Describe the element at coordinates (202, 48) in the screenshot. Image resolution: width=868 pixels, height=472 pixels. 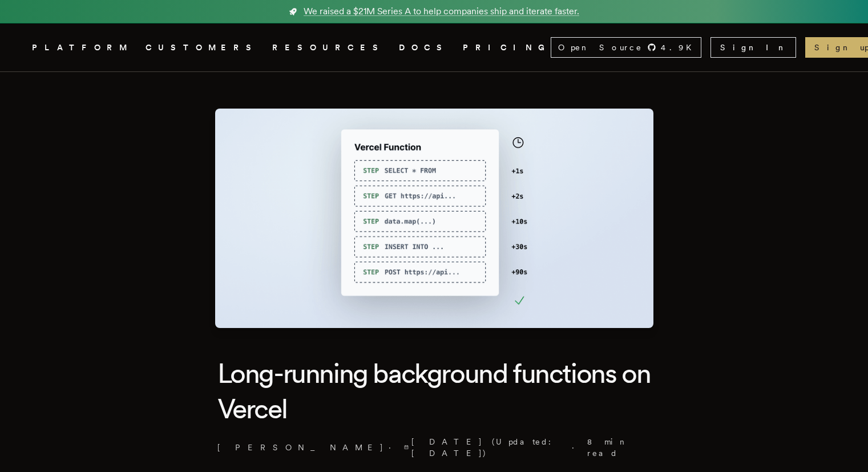
I see `a: CUSTOMERS` at that location.